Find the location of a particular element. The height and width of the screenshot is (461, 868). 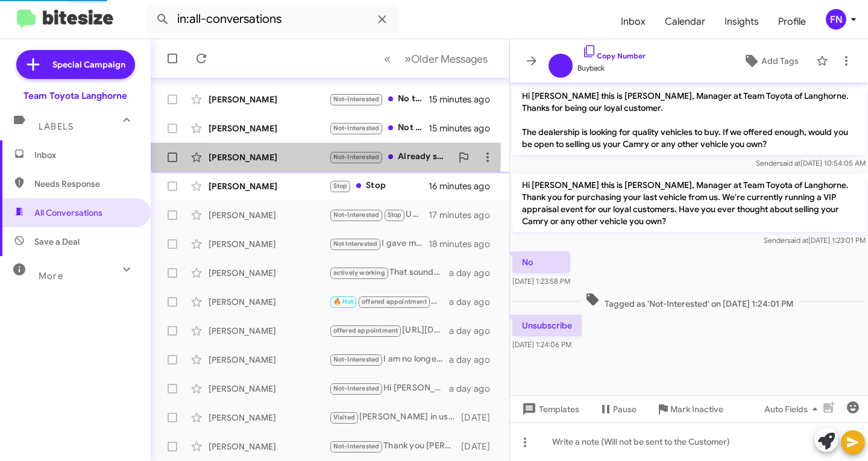

div: That sounds great! I'll make sure we're ready for your visit at 10am to discuss the Highlander. L... is located at coordinates (389, 273).